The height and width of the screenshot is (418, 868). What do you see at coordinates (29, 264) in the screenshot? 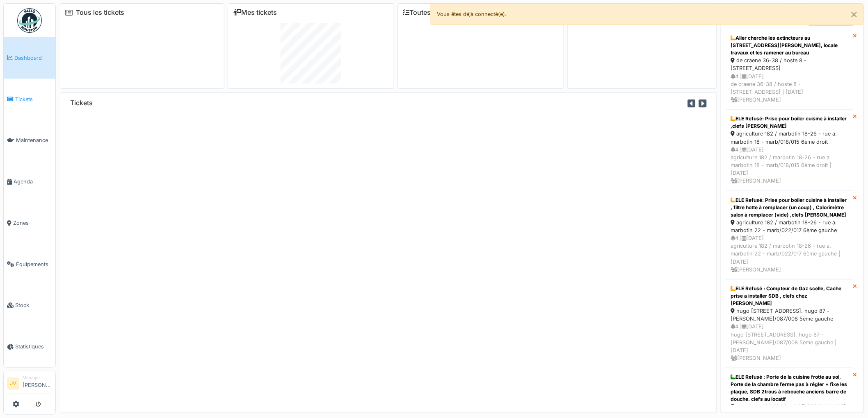
I see `a: Équipements` at bounding box center [29, 264].